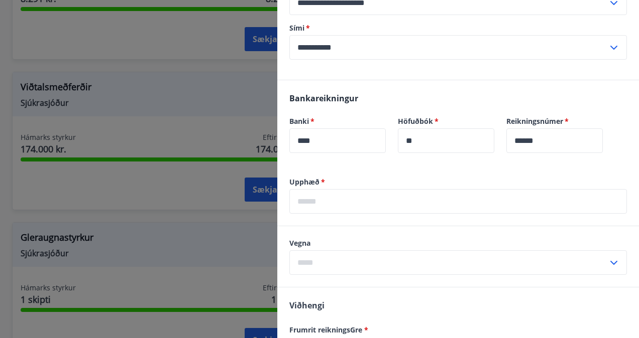  Describe the element at coordinates (458, 244) in the screenshot. I see `label: Vegna` at that location.